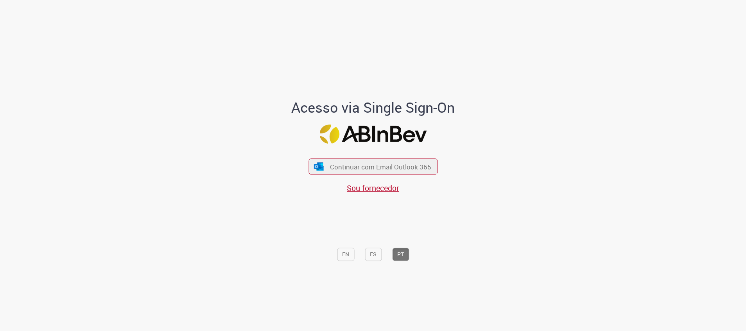 The width and height of the screenshot is (746, 331). I want to click on img: ícone Azure/Microsoft 360, so click(319, 166).